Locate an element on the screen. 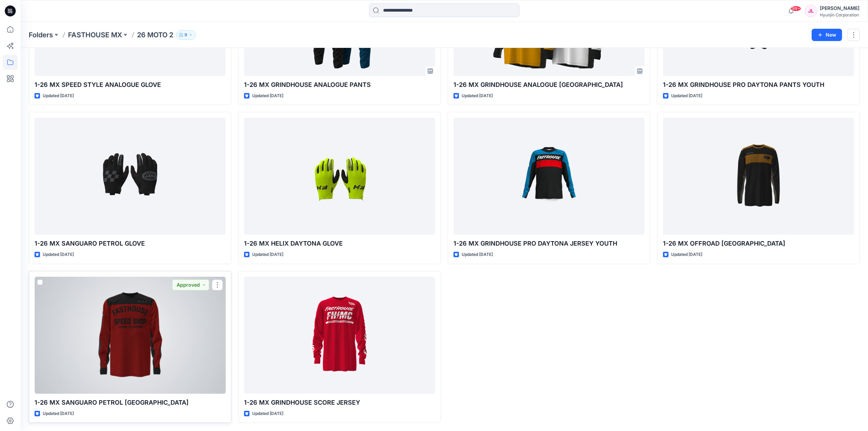  p: 1-26 MX GRINDHOUSE PRO DAYTONA JERSEY YOUTH is located at coordinates (549, 244).